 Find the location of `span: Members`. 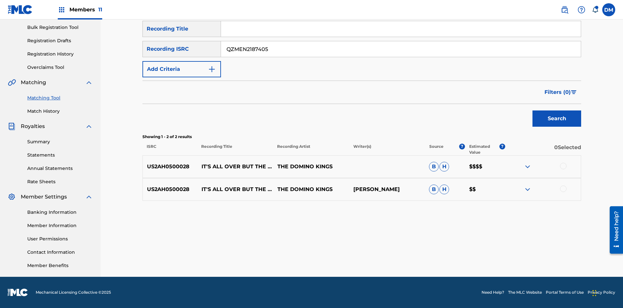

span: Members is located at coordinates (86, 9).